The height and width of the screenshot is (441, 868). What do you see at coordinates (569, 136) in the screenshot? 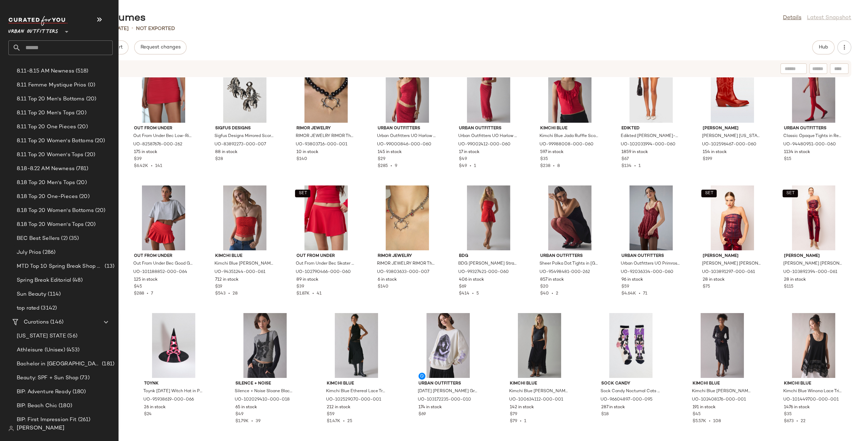
I see `span: Kimchi Blue Jada Ruffle Scoop Neck Jersey Knit Top in Red, Women's at Urban Outfitters` at bounding box center [569, 136].